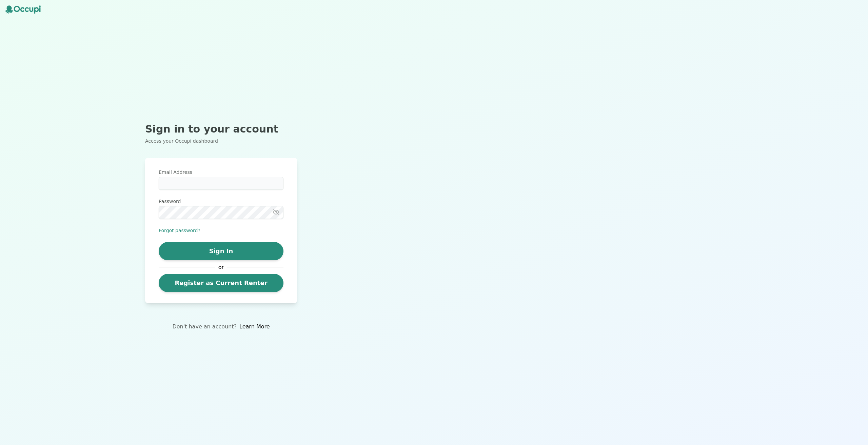  I want to click on label: Email Address, so click(221, 172).